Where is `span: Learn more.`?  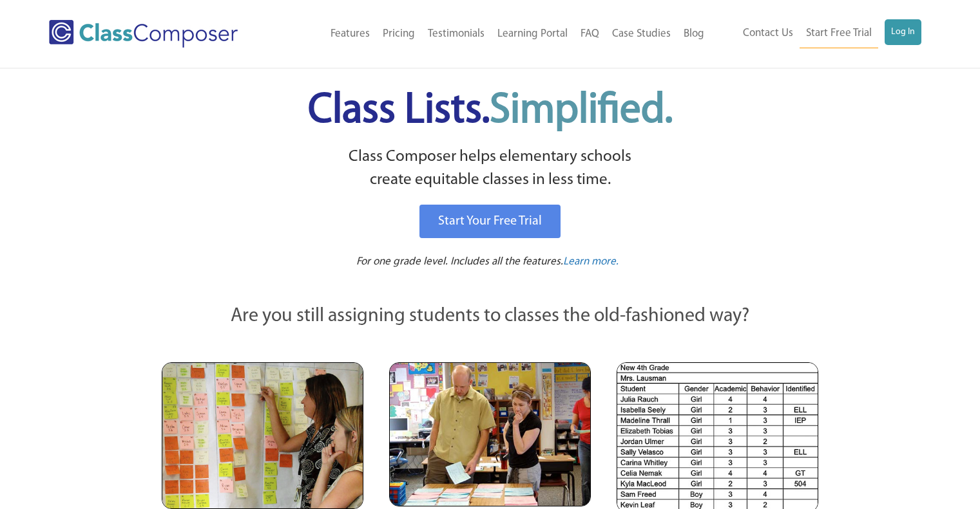 span: Learn more. is located at coordinates (591, 261).